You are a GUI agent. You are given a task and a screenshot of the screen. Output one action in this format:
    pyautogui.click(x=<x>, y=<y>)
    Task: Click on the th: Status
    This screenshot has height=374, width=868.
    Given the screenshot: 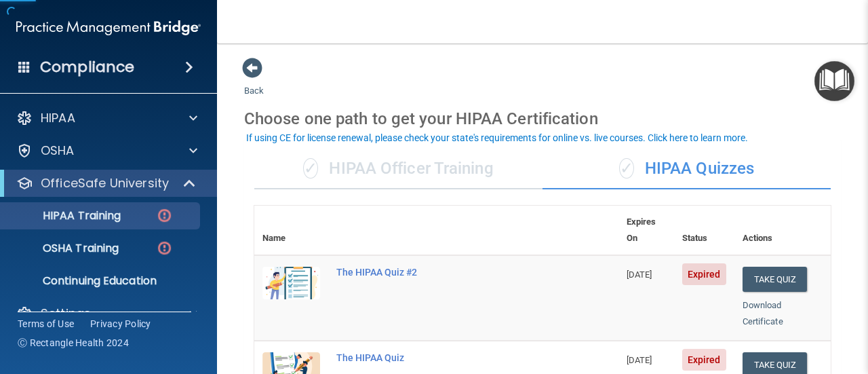 What is the action you would take?
    pyautogui.click(x=704, y=230)
    